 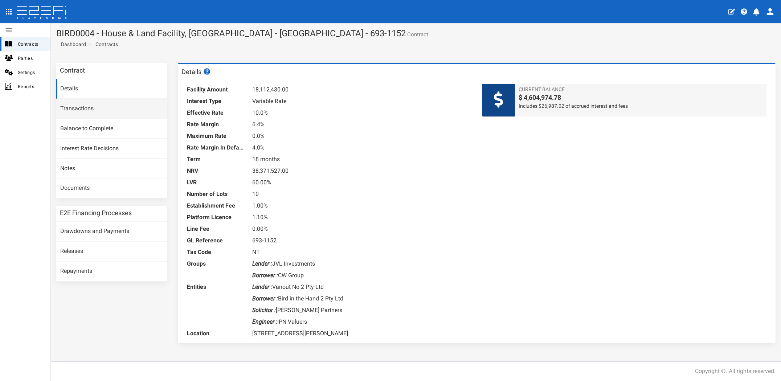 I want to click on a: Contracts, so click(x=107, y=44).